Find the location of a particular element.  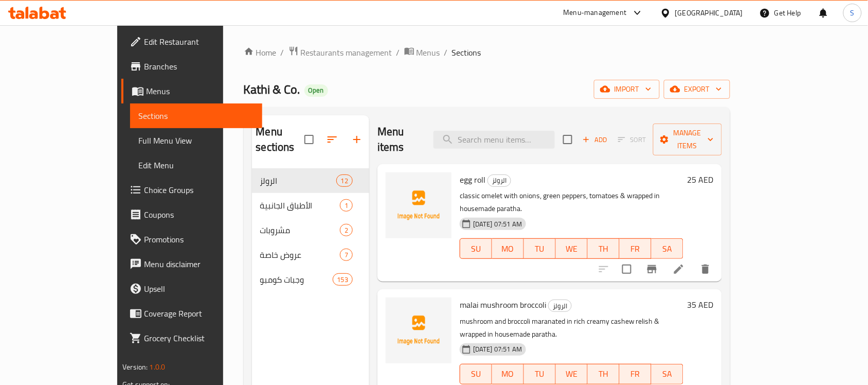

span: Open is located at coordinates (316, 90).